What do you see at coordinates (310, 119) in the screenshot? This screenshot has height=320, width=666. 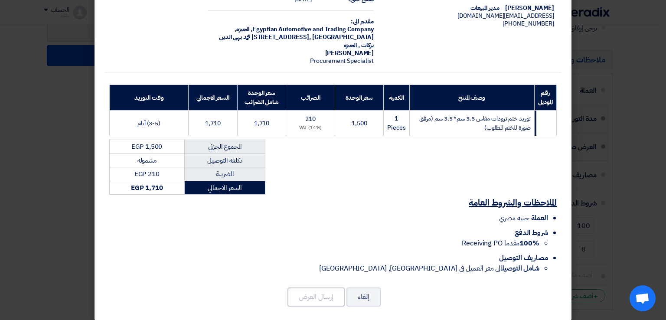 I see `span: 210` at bounding box center [310, 119].